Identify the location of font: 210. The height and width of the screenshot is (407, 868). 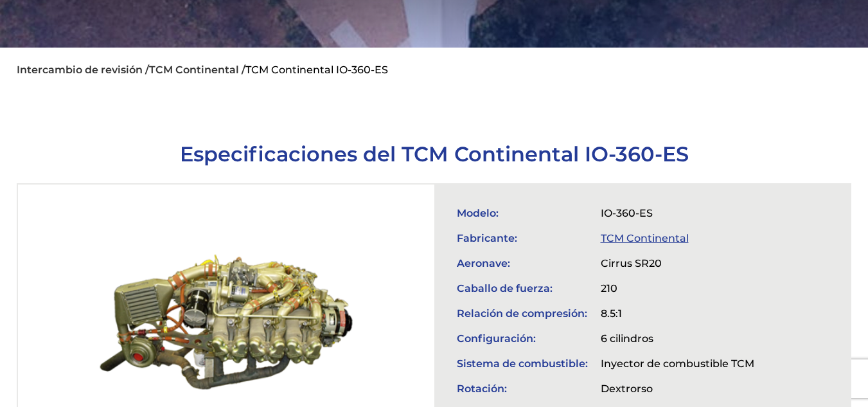
(609, 288).